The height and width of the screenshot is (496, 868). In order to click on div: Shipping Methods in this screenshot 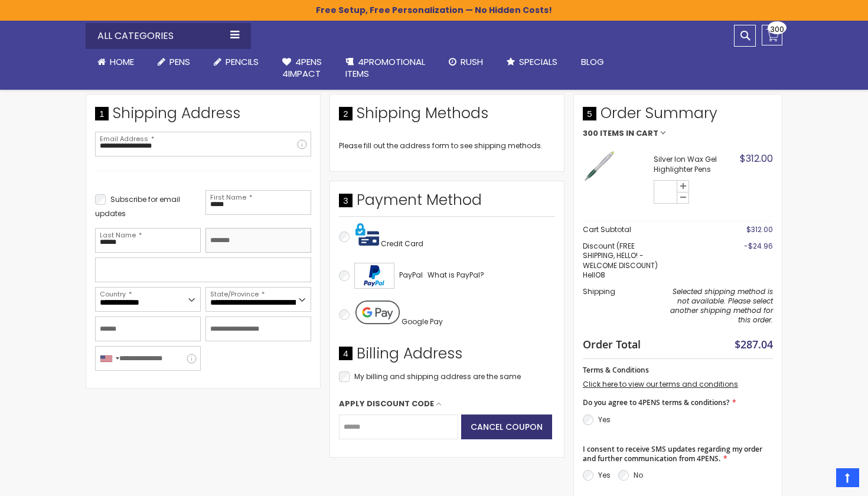, I will do `click(447, 116)`.